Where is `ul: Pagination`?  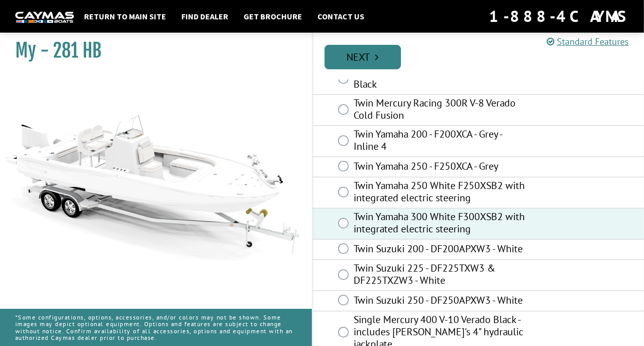
ul: Pagination is located at coordinates (483, 56).